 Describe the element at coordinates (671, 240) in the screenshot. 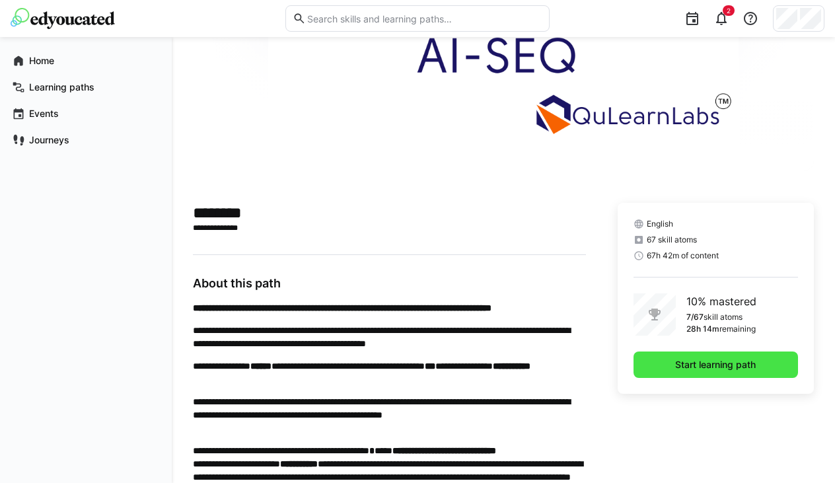

I see `span: 67 skill atoms` at that location.